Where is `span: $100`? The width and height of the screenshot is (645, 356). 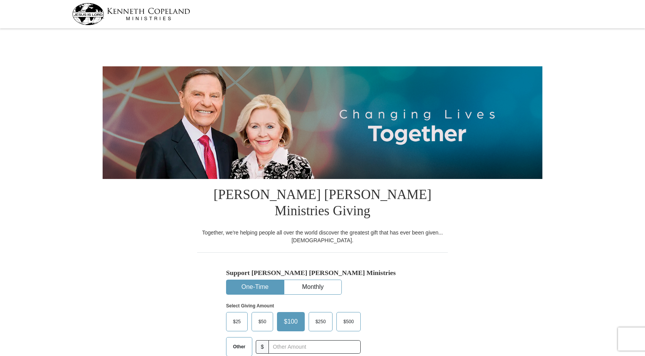
span: $100 is located at coordinates (291, 322).